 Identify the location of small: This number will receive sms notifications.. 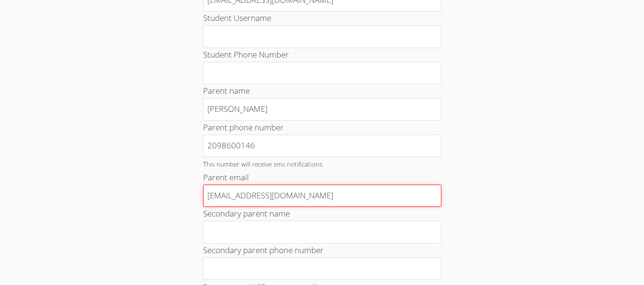
(263, 164).